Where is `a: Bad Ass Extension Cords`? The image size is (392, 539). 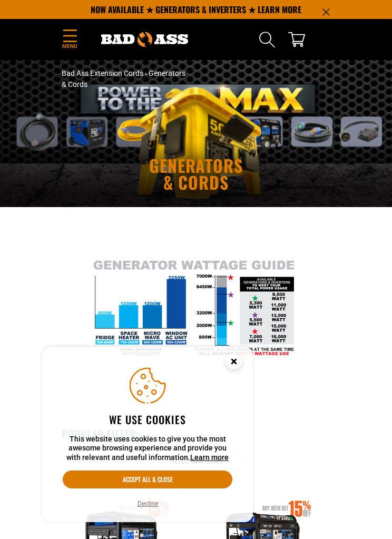 a: Bad Ass Extension Cords is located at coordinates (102, 73).